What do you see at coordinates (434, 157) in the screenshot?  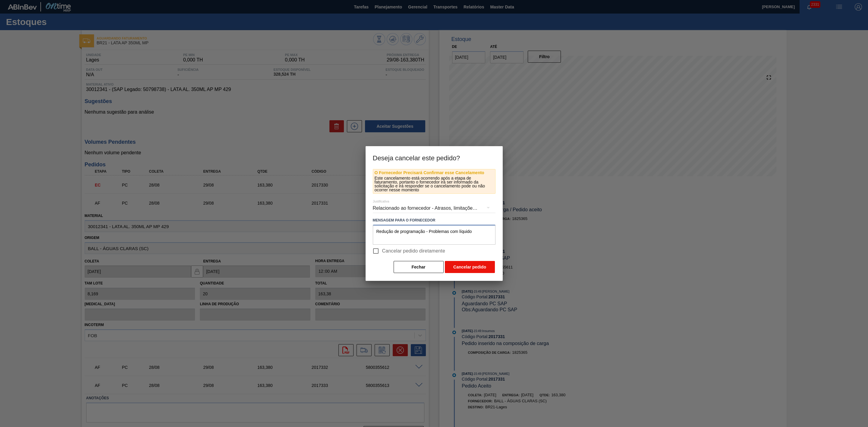 I see `h3: Deseja cancelar este pedido?` at bounding box center [434, 157].